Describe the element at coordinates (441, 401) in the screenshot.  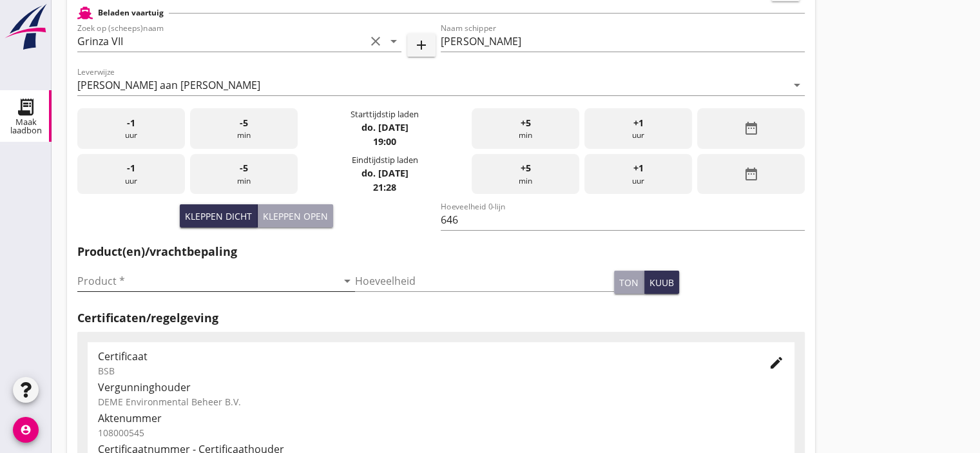
I see `div: DEME Environmental Beheer B.V.` at that location.